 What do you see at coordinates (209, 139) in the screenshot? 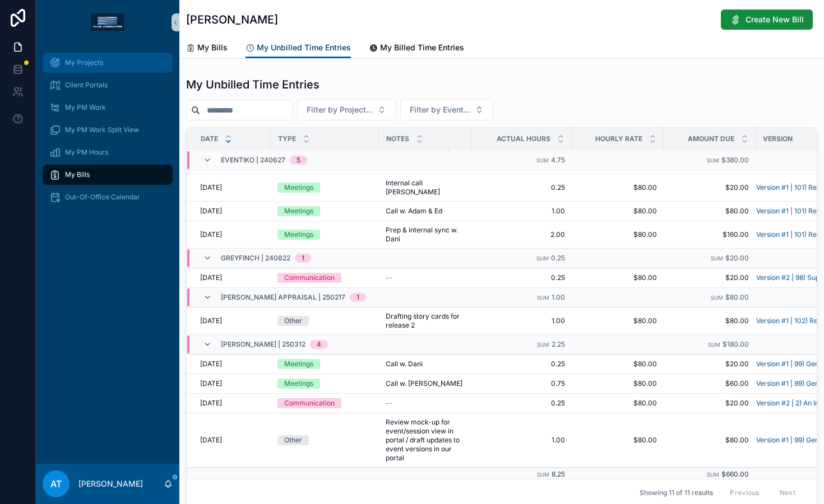
I see `span: Date` at bounding box center [209, 139].